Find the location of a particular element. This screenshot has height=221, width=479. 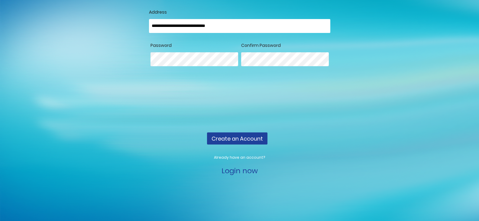

p: Already have an account? is located at coordinates (240, 158).